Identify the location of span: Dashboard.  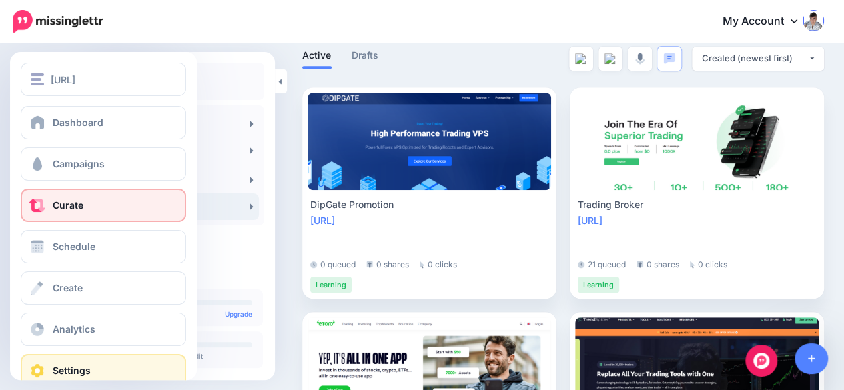
(78, 122).